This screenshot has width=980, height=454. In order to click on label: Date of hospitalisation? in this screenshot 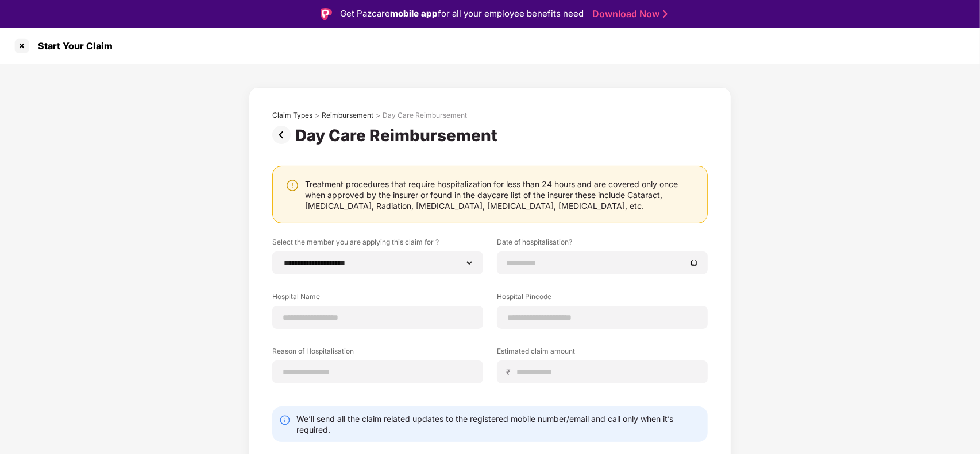, I will do `click(602, 245)`.